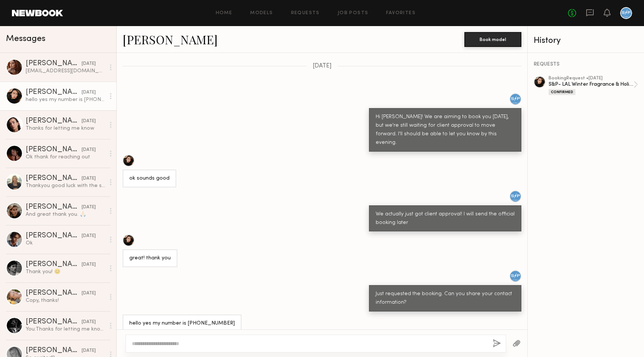  What do you see at coordinates (65, 185) in the screenshot?
I see `div: Thankyou good luck with the shoot the 24th !!` at bounding box center [65, 185].